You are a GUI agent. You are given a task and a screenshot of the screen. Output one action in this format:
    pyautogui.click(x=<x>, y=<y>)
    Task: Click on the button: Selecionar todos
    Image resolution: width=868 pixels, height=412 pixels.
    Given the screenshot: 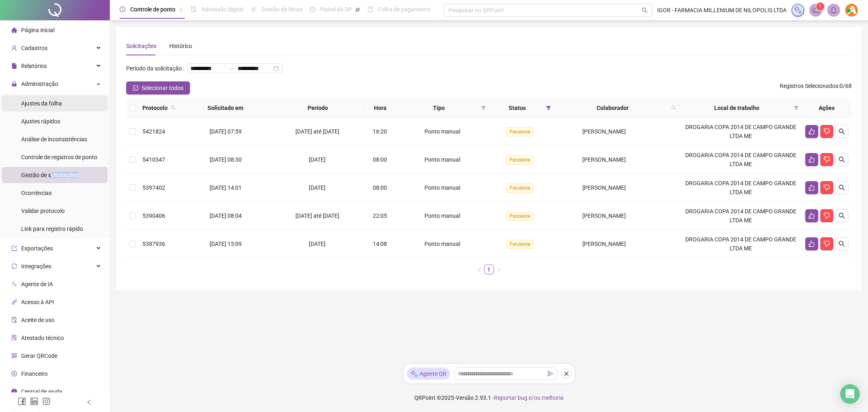 What is the action you would take?
    pyautogui.click(x=158, y=88)
    